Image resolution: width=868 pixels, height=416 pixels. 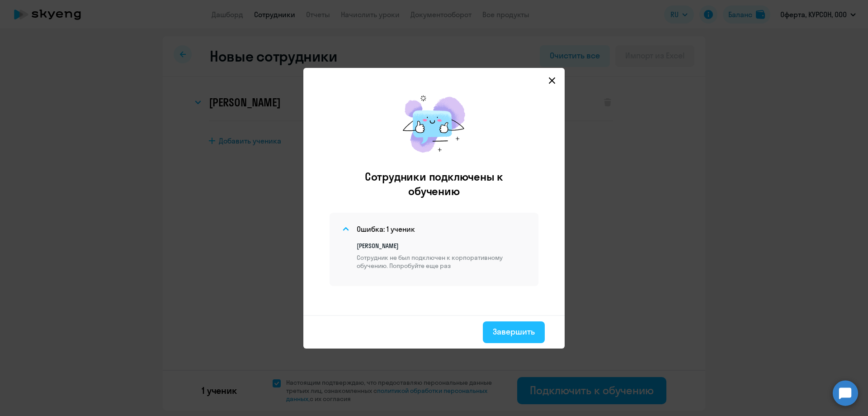 What do you see at coordinates (514, 332) in the screenshot?
I see `div: Завершить` at bounding box center [514, 332].